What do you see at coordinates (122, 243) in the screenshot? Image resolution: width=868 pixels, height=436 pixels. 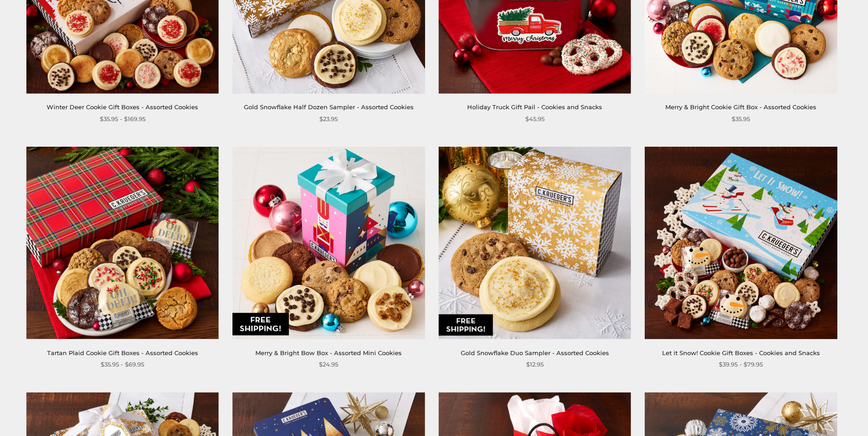 I see `img: Tartan Plaid Cookie Gift Boxes - Assorted Cookies` at bounding box center [122, 243].